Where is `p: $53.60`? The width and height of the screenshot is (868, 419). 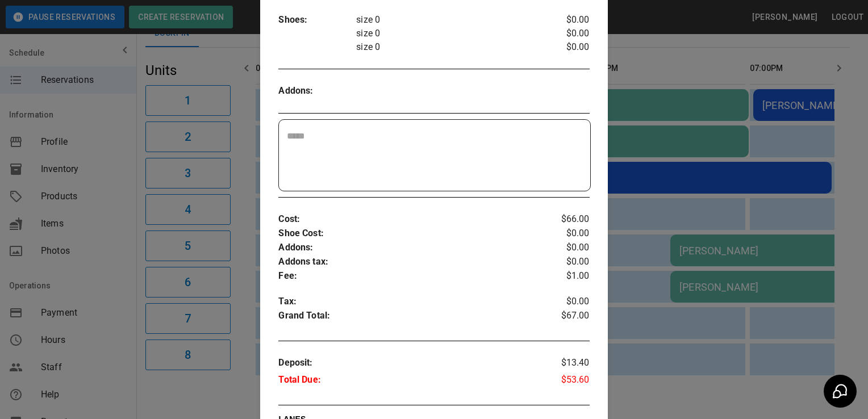 p: $53.60 is located at coordinates (563, 381).